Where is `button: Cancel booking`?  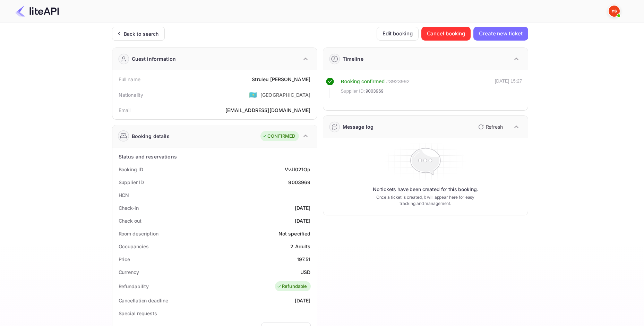
button: Cancel booking is located at coordinates (446, 33).